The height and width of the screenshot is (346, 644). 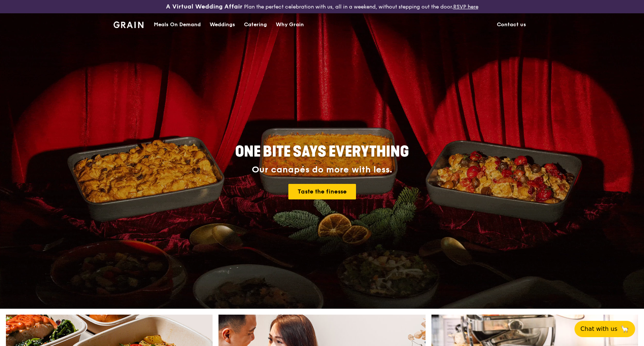 What do you see at coordinates (322, 152) in the screenshot?
I see `span: ONE BITE SAYS EVERYTHING` at bounding box center [322, 152].